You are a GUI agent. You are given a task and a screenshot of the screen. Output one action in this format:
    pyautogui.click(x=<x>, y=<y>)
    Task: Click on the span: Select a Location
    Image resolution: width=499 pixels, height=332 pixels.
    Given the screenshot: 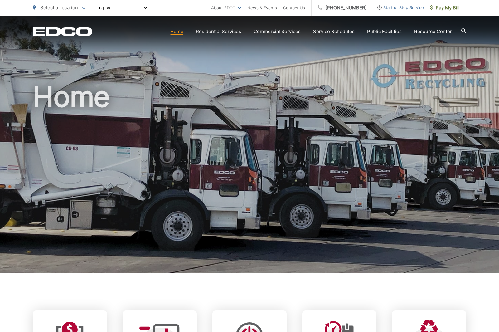 What is the action you would take?
    pyautogui.click(x=59, y=7)
    